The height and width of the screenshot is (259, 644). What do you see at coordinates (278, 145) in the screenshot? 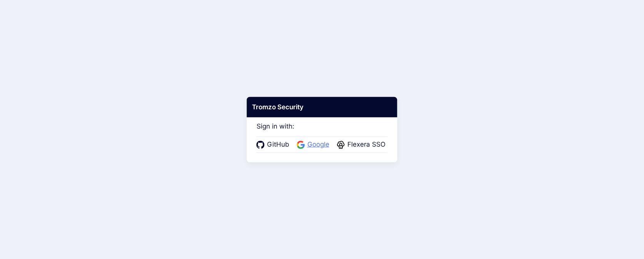
I see `span: GitHub` at bounding box center [278, 145].